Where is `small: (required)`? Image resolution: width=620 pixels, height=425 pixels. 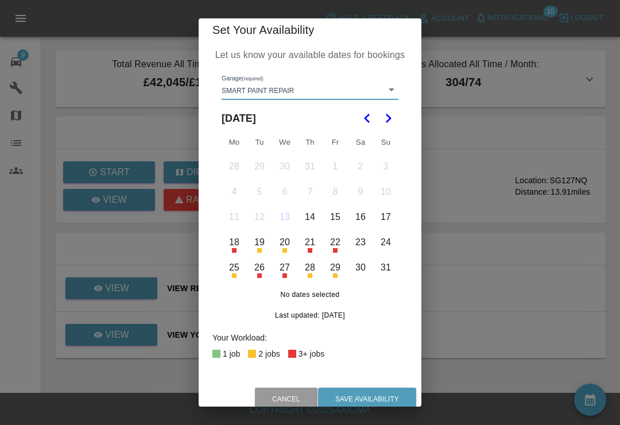 small: (required) is located at coordinates (252, 78).